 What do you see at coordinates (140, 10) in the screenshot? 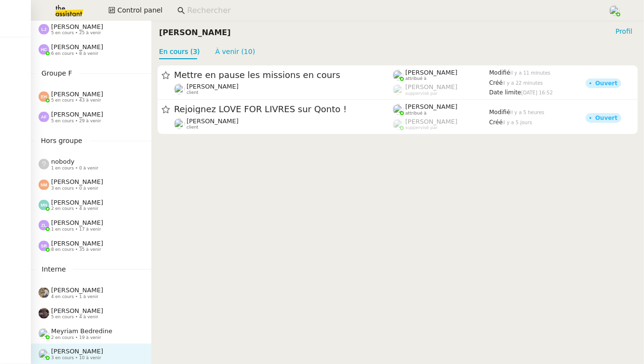
I see `span: Control panel` at bounding box center [140, 10].